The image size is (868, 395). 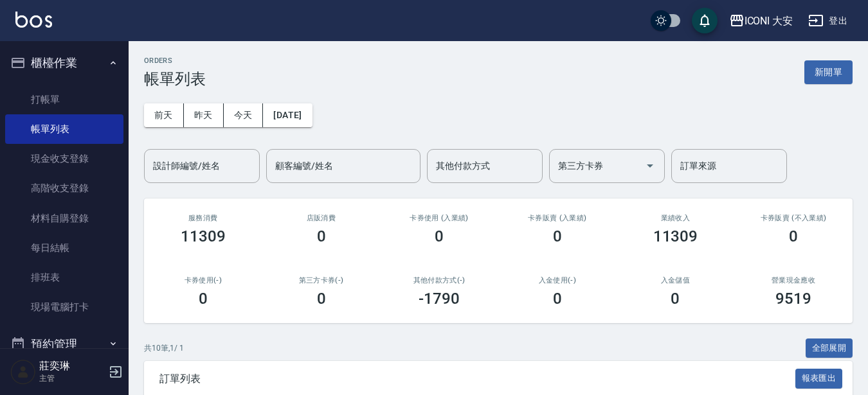 I want to click on button: 預約管理, so click(x=65, y=344).